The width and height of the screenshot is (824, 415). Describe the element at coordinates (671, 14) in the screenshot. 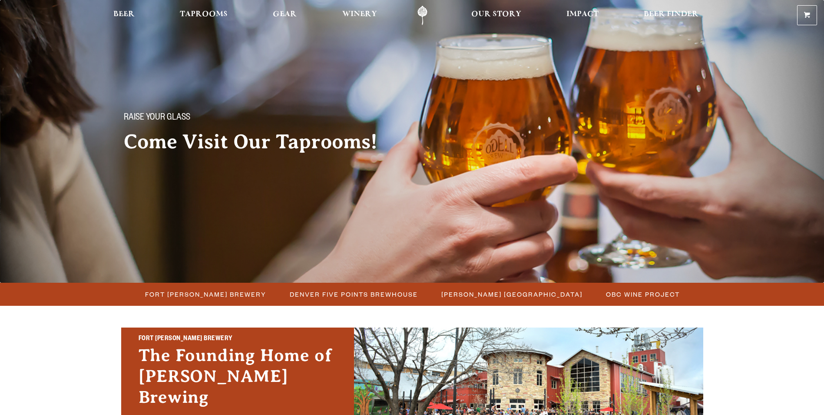

I see `span: Beer Finder` at that location.